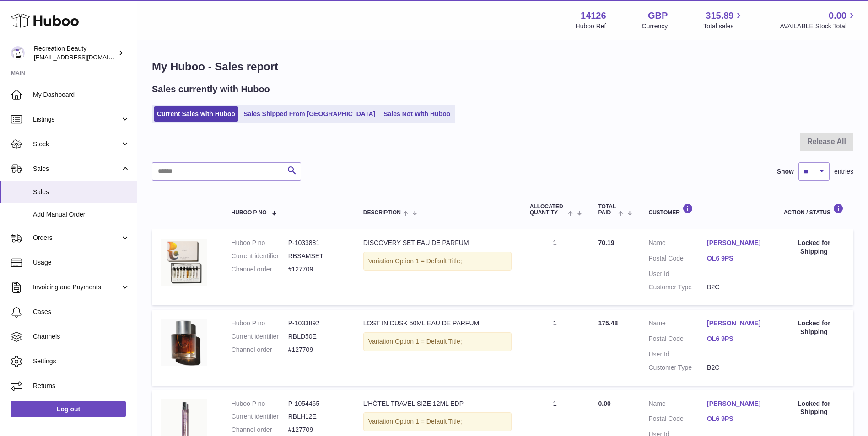  What do you see at coordinates (382, 213) in the screenshot?
I see `span: Description` at bounding box center [382, 213].